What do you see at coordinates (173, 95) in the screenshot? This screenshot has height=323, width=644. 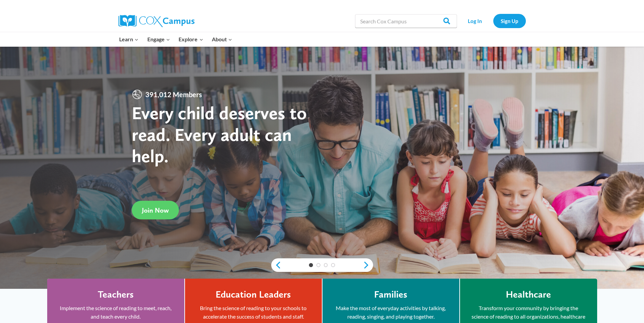 I see `span: 391,012 Members` at bounding box center [173, 95].